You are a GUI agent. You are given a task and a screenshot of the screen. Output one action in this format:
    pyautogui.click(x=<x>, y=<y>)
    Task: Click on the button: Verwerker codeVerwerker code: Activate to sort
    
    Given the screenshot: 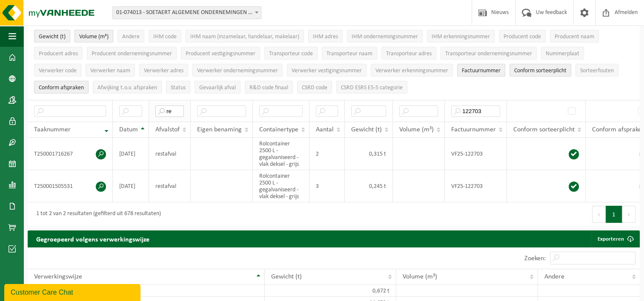 What is the action you would take?
    pyautogui.click(x=57, y=70)
    